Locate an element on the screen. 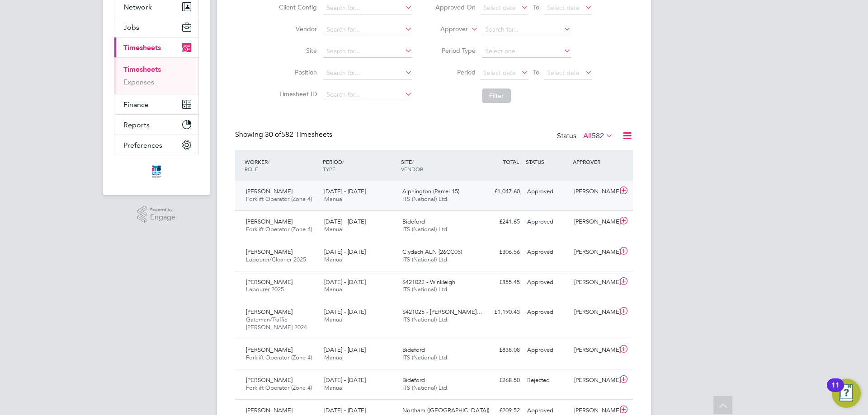 This screenshot has height=415, width=868. label: Approver is located at coordinates (448, 29).